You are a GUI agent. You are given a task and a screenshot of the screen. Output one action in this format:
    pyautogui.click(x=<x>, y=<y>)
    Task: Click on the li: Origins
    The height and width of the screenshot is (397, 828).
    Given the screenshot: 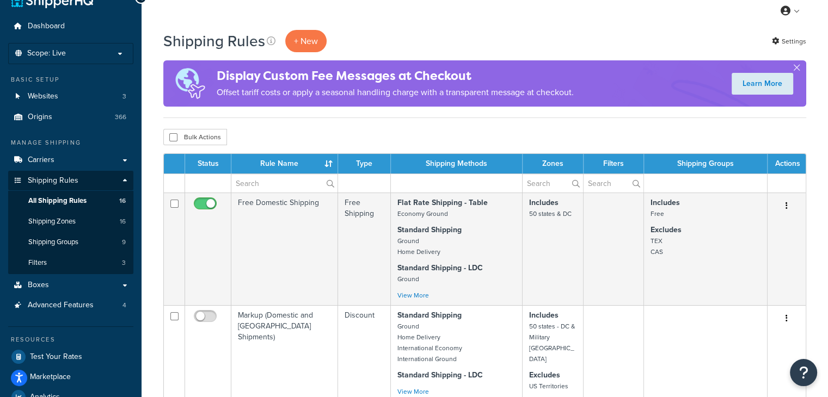 What is the action you would take?
    pyautogui.click(x=71, y=117)
    